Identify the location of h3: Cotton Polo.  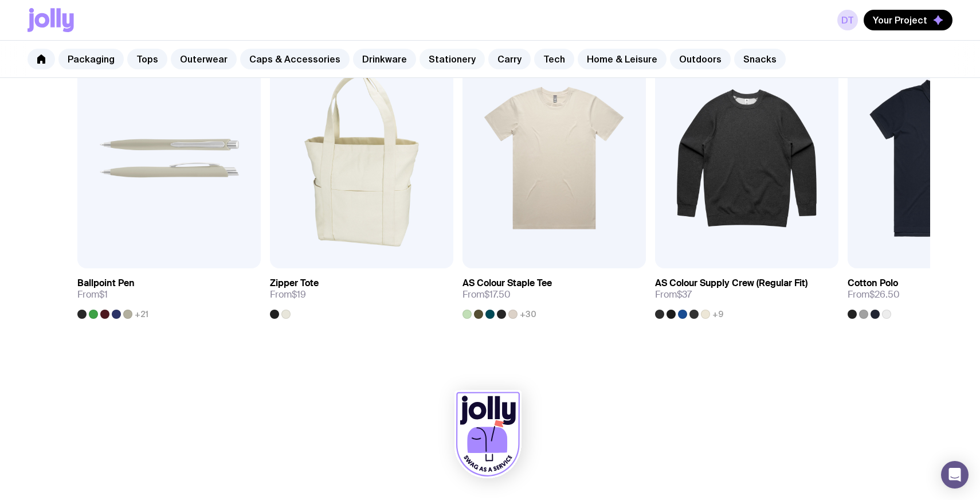
(873, 283).